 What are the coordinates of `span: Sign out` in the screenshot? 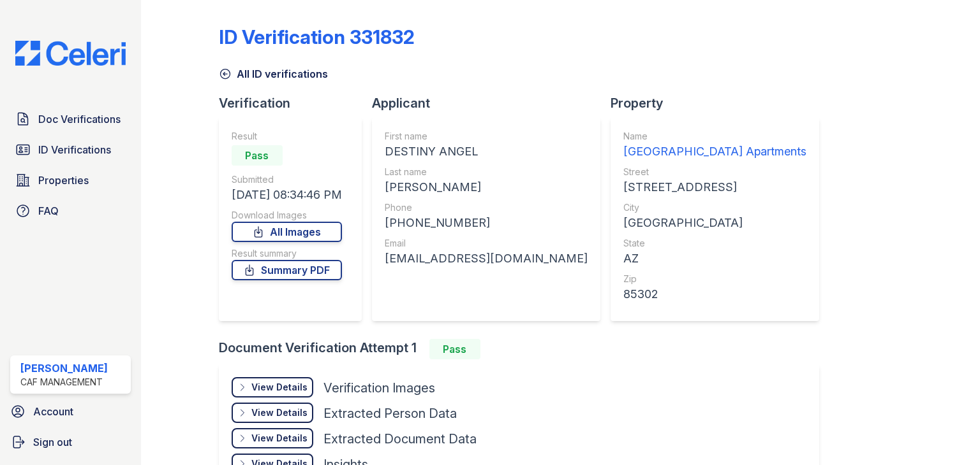 It's located at (52, 443).